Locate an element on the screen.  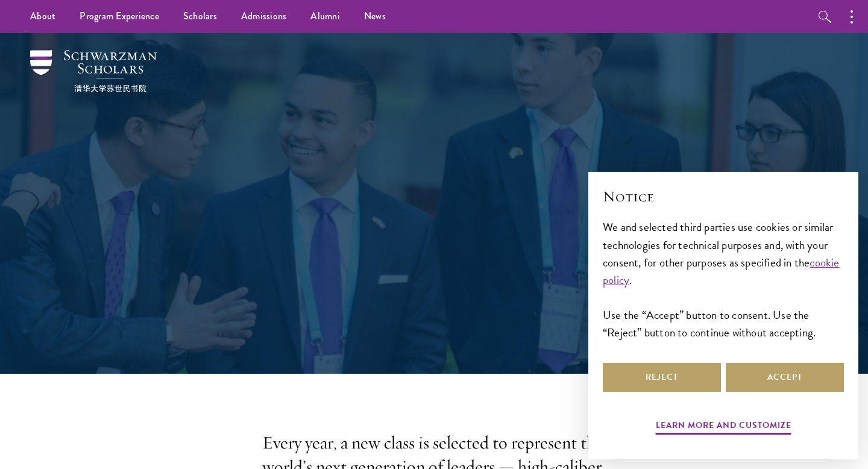
a: cookie policy is located at coordinates (721, 272).